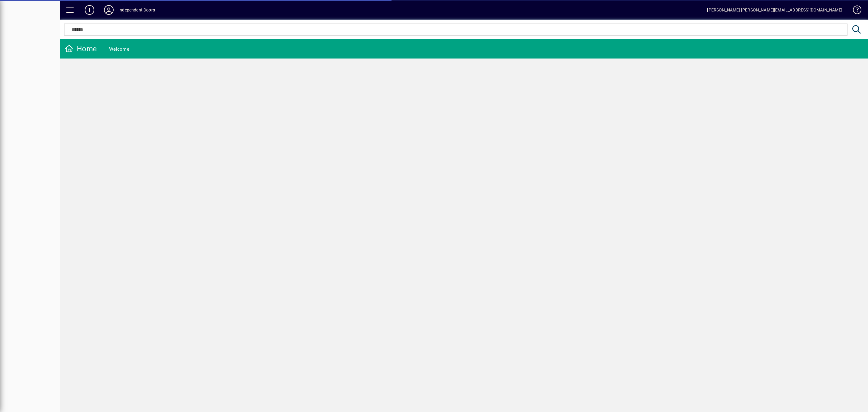 Image resolution: width=868 pixels, height=412 pixels. What do you see at coordinates (137, 10) in the screenshot?
I see `div: Independent Doors` at bounding box center [137, 10].